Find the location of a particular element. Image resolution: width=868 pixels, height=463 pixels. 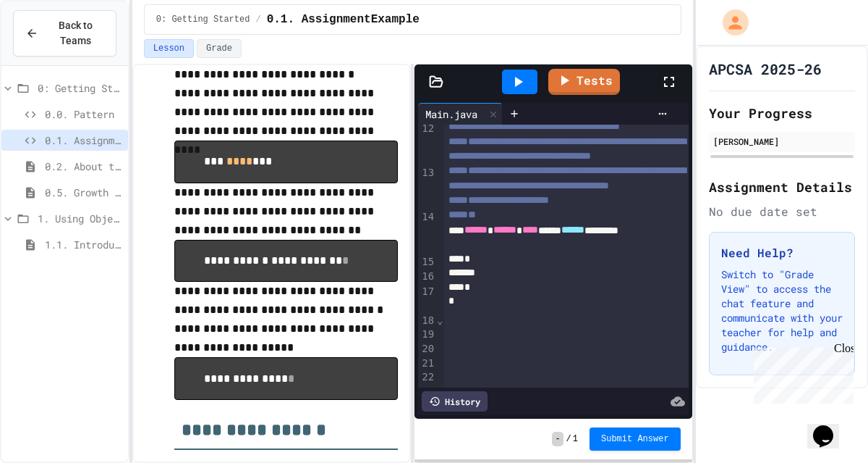

span: 0.5. Growth Mindset is located at coordinates (83, 192).